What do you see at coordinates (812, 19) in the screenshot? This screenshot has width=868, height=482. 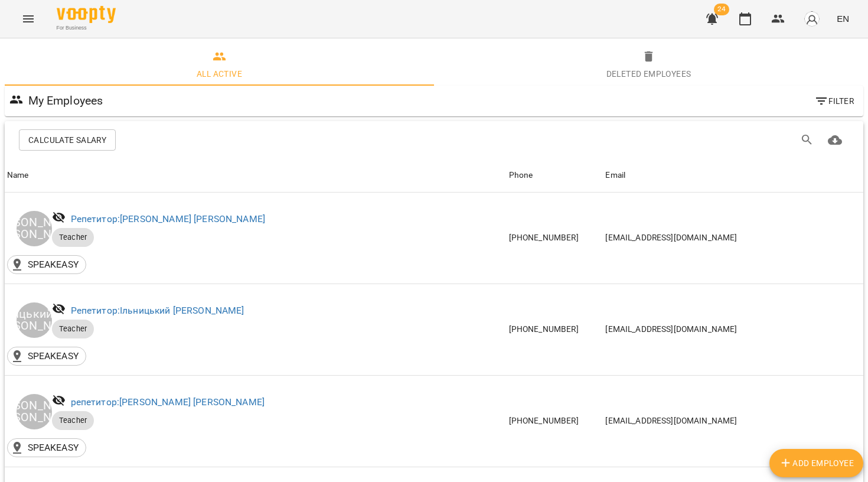 I see `img: avatar_s.png` at bounding box center [812, 19].